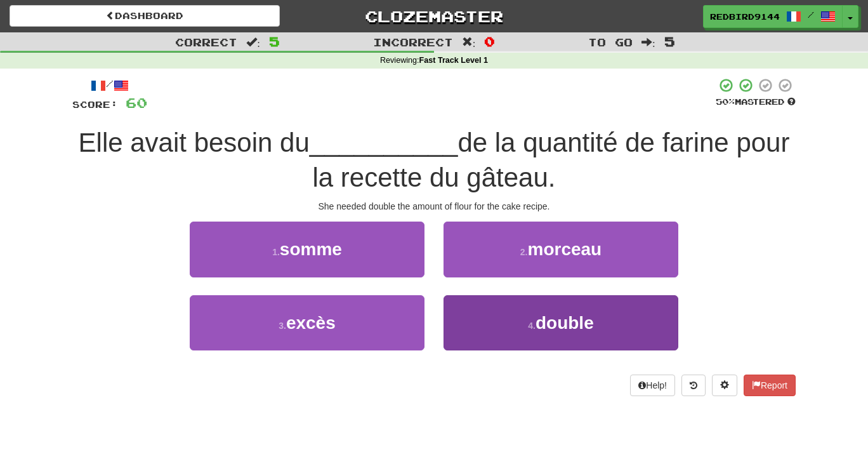  Describe the element at coordinates (770, 386) in the screenshot. I see `button: Report` at that location.